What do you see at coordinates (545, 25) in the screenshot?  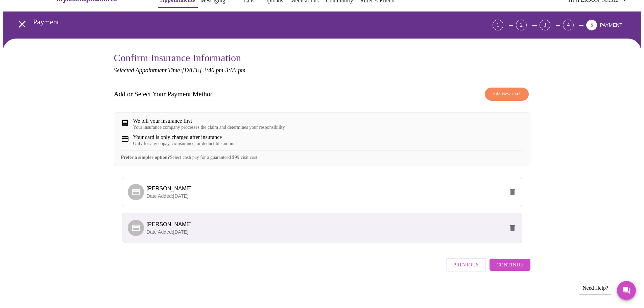 I see `div: 3` at bounding box center [545, 25].